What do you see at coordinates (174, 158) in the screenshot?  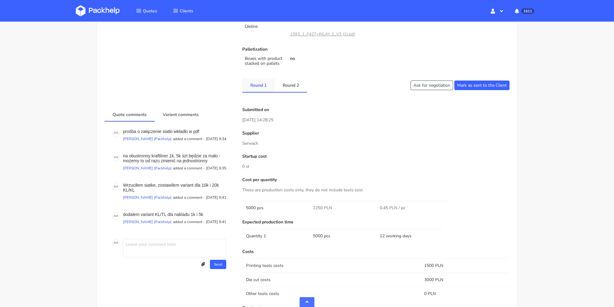 I see `p: na obustronny kraftliner 1k, 5k szt będzie za mało - możemy to od razu zmienić na jednostronny` at bounding box center [174, 158].